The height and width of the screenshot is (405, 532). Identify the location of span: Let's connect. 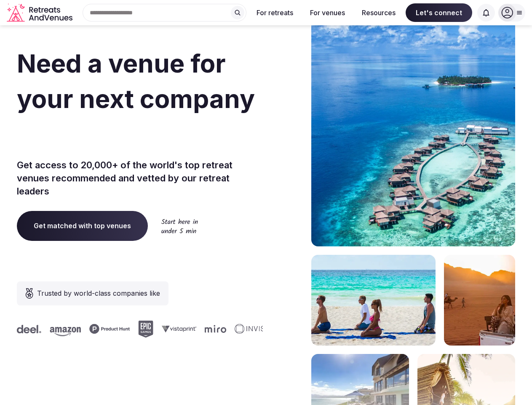
(439, 13).